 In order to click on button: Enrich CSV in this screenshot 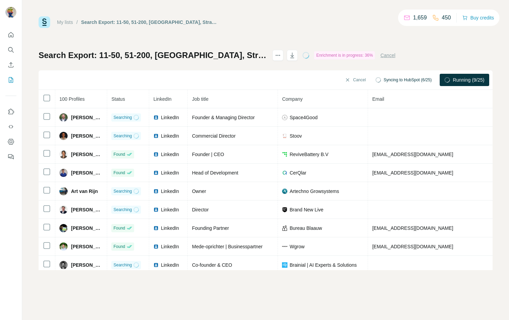, I will do `click(11, 65)`.